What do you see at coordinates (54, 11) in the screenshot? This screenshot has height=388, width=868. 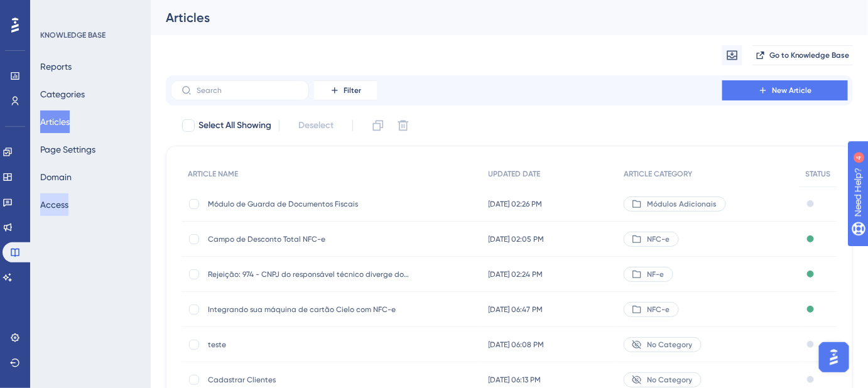 I see `span: Need Help?` at bounding box center [54, 11].